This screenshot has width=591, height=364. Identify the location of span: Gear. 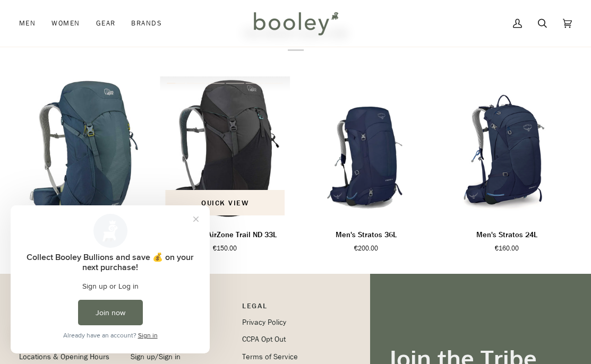
(106, 23).